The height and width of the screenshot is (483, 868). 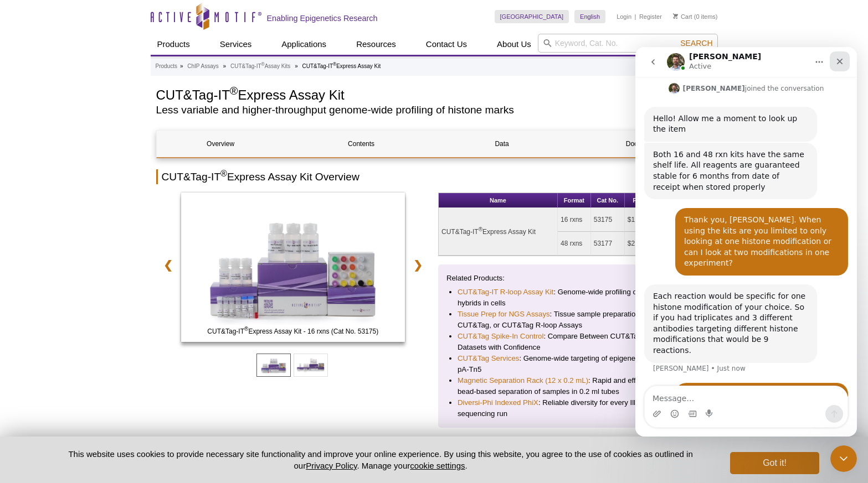 I want to click on button: Start recording, so click(x=75, y=367).